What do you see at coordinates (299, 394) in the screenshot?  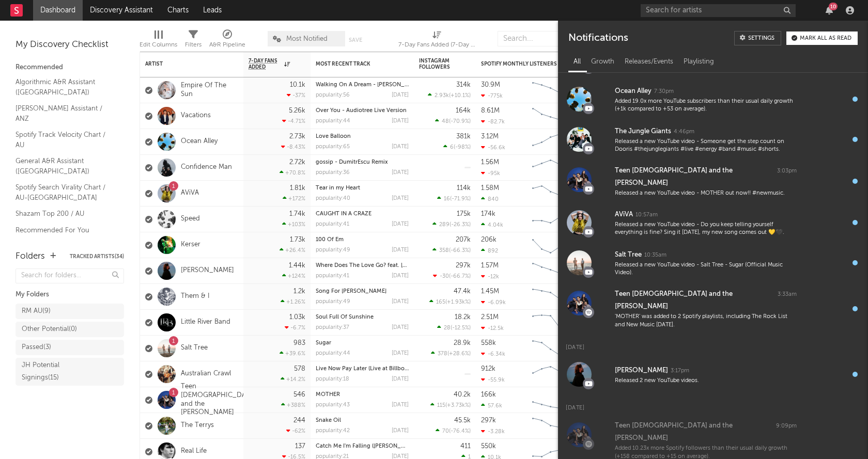 I see `div: 546` at bounding box center [299, 394].